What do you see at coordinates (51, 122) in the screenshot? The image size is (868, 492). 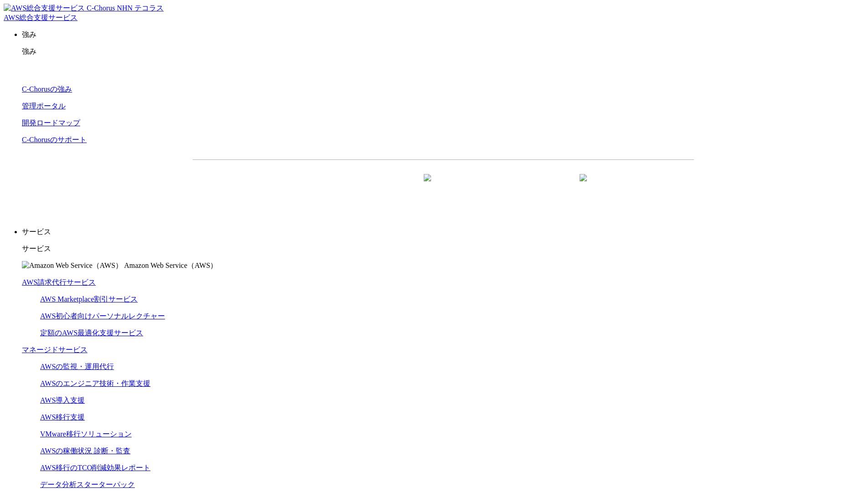 I see `a: 開発ロードマップ` at bounding box center [51, 122].